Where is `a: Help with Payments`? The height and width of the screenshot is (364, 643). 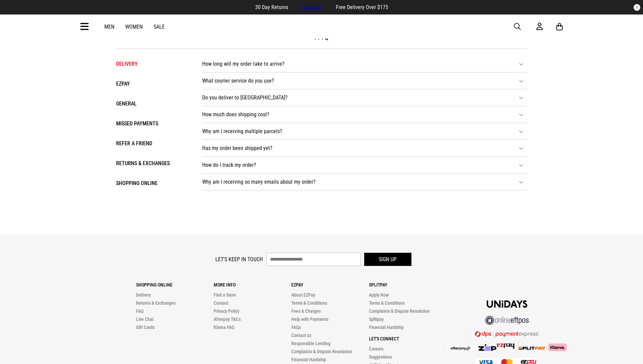 a: Help with Payments is located at coordinates (310, 319).